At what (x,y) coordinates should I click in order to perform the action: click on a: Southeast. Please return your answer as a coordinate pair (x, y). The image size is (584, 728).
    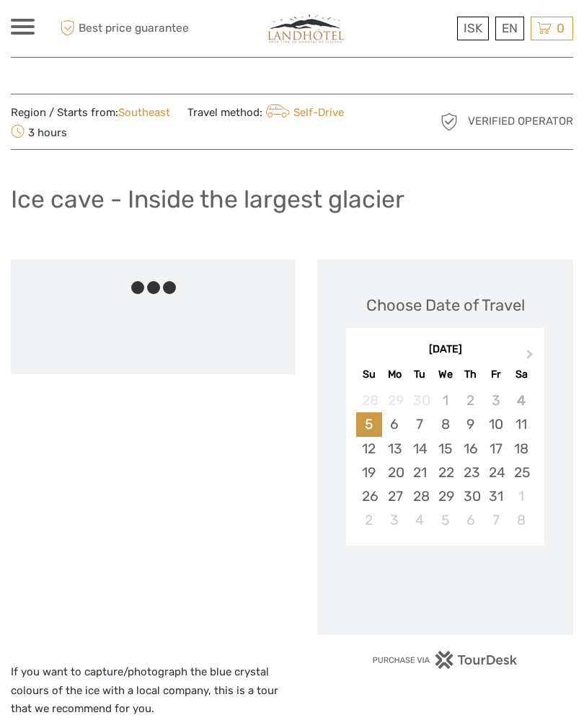
    Looking at the image, I should click on (144, 112).